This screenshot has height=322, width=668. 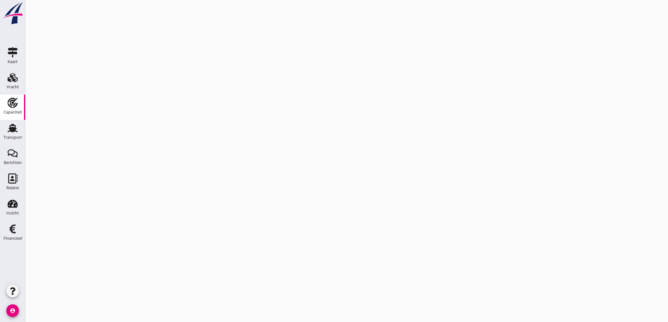 What do you see at coordinates (13, 163) in the screenshot?
I see `div: Berichten` at bounding box center [13, 163].